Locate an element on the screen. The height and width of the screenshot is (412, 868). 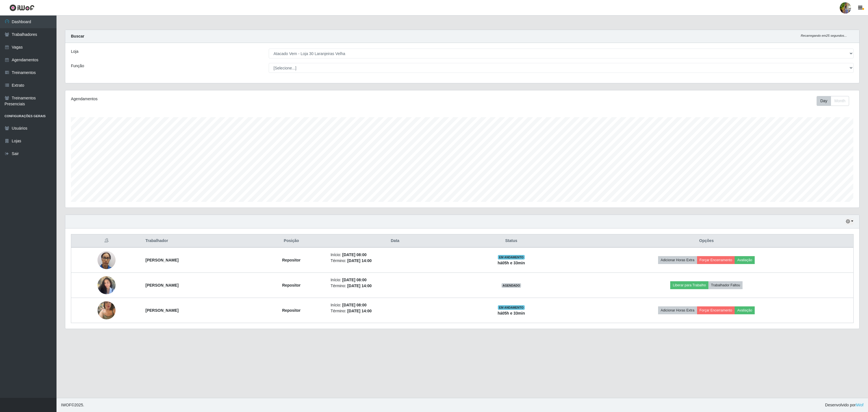
button: Trabalhador Faltou is located at coordinates (725, 285).